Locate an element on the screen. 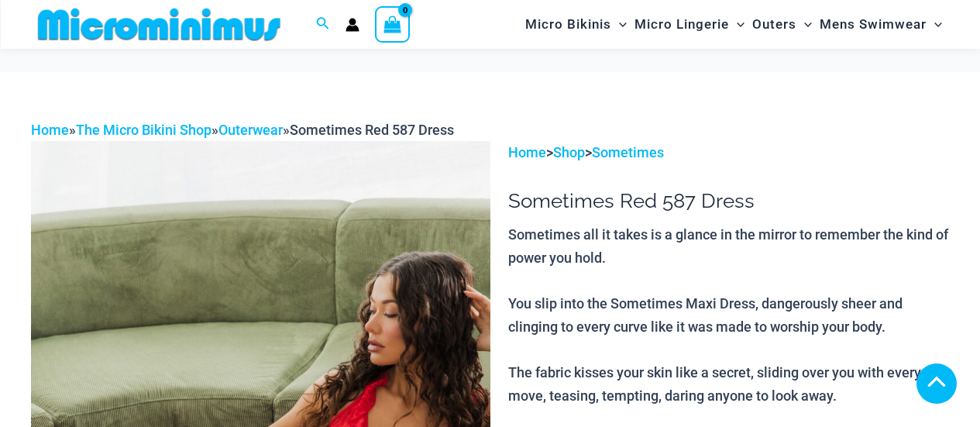 The image size is (980, 427). a: Shop is located at coordinates (569, 151).